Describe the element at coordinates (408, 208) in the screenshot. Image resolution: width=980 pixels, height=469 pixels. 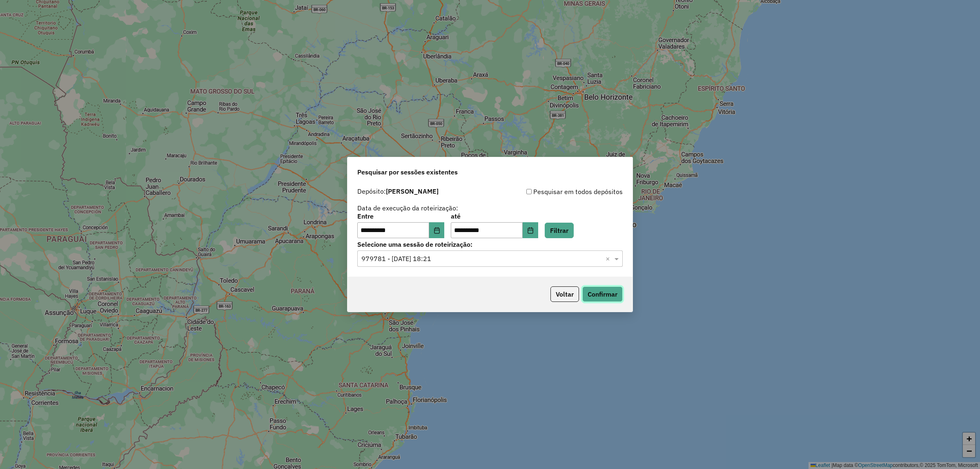
I see `label: Data de execução da roteirização:` at that location.